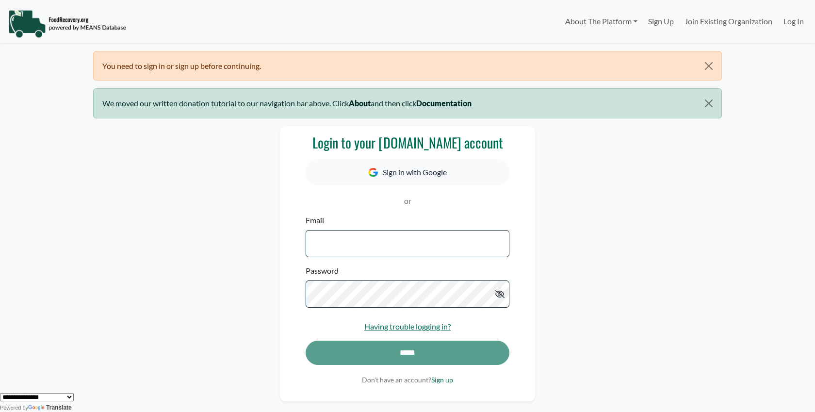 Image resolution: width=815 pixels, height=412 pixels. I want to click on p: Don't have an account?, so click(408, 379).